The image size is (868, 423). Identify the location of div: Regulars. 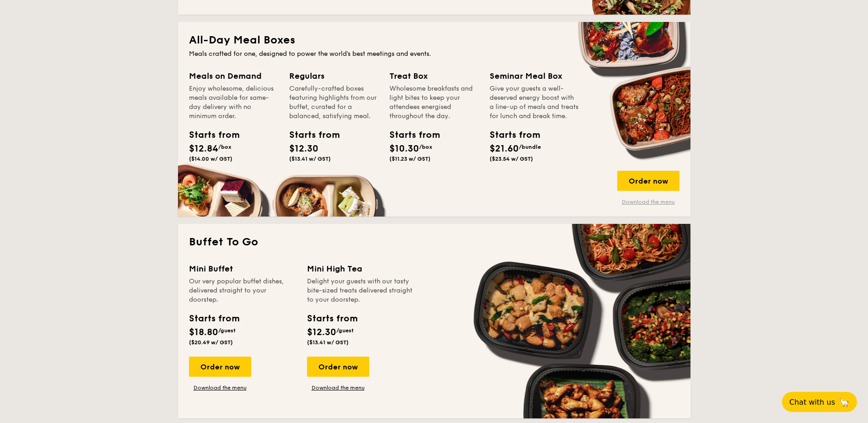
(334, 76).